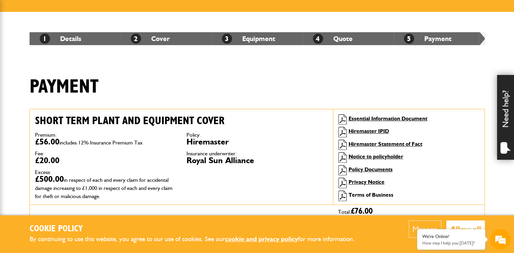 This screenshot has height=253, width=514. I want to click on h1: Payment, so click(64, 87).